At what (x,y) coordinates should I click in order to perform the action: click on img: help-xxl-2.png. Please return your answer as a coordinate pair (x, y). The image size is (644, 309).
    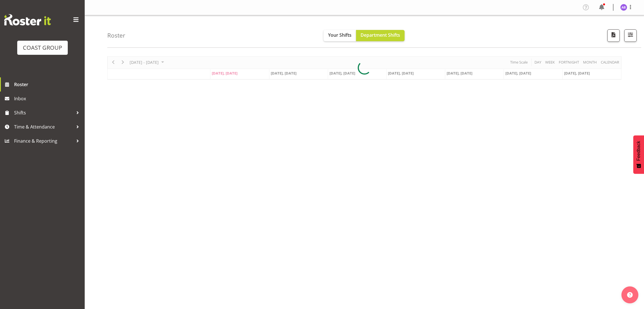
    Looking at the image, I should click on (630, 295).